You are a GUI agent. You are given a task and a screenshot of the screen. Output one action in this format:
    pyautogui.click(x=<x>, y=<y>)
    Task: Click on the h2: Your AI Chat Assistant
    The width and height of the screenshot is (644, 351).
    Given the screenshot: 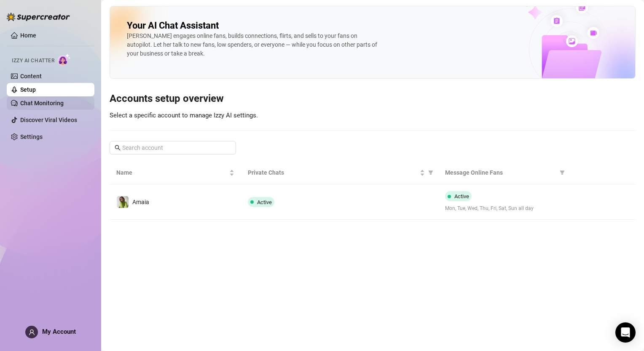 What is the action you would take?
    pyautogui.click(x=173, y=26)
    